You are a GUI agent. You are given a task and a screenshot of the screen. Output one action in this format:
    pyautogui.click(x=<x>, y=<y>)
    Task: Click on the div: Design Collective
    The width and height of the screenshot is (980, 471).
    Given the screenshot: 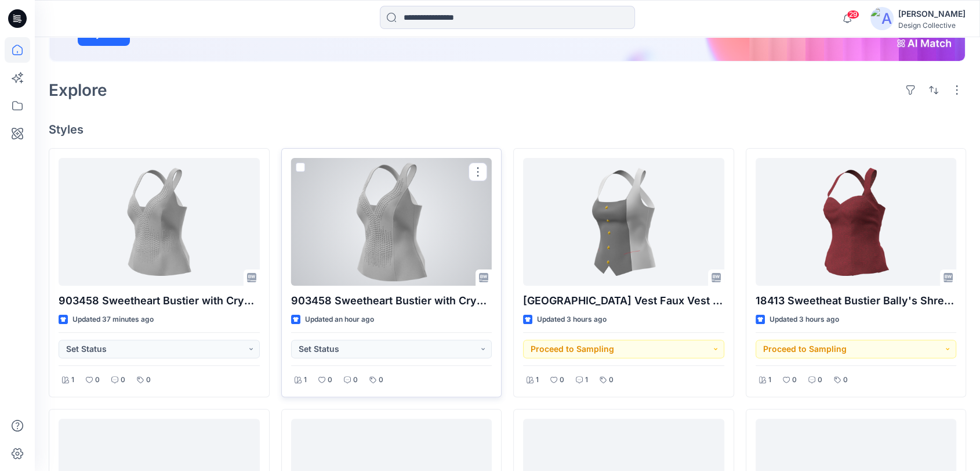 What is the action you would take?
    pyautogui.click(x=932, y=25)
    